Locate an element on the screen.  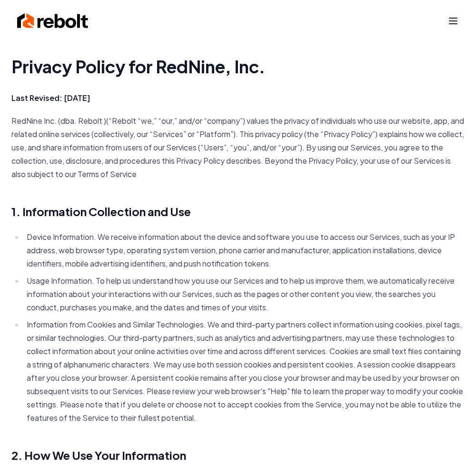
li: Information from Cookies and Similar Technologies. We and third-party partners collect informatio... is located at coordinates (244, 371).